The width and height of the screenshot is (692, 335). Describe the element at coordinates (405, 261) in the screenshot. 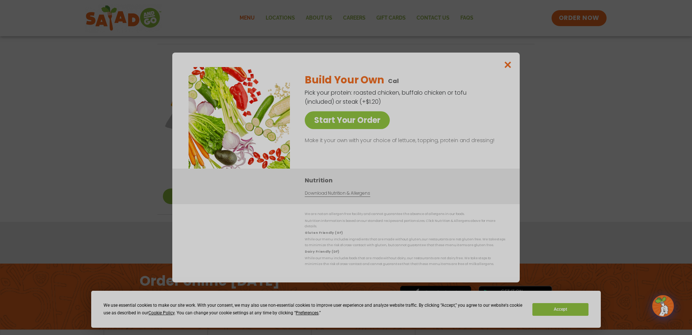

I see `p: While our menu includes foods that are made without dairy, our restaurants are not dairy free. We...` at that location.